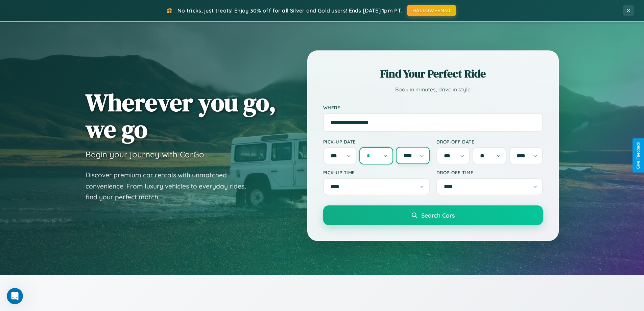  I want to click on button: Search Cars, so click(433, 215).